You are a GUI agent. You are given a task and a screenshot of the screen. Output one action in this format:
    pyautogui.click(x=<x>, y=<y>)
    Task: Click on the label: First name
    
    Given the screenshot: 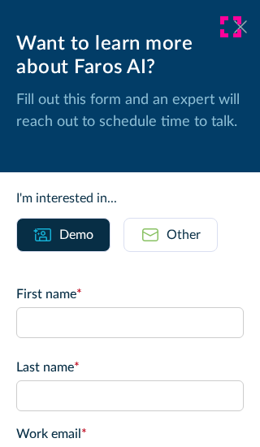 What is the action you would take?
    pyautogui.click(x=130, y=294)
    